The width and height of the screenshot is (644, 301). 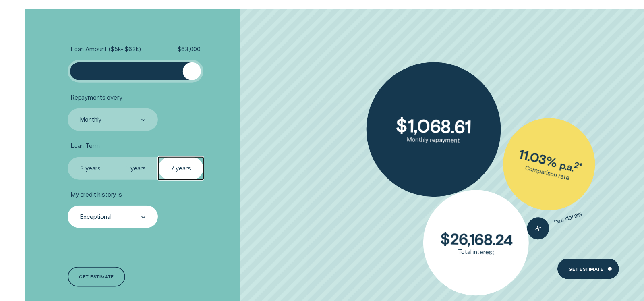 I want to click on span: Loan Term, so click(x=85, y=146).